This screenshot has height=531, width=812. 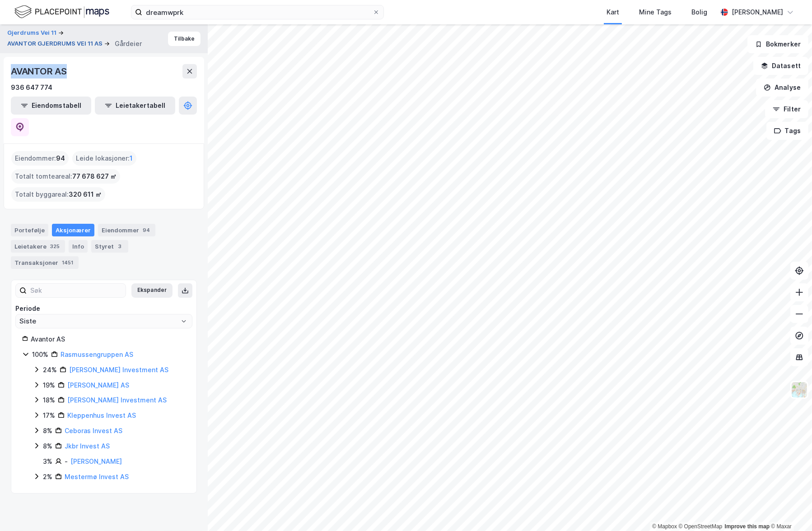 What do you see at coordinates (700, 526) in the screenshot?
I see `a: OpenStreetMap` at bounding box center [700, 526].